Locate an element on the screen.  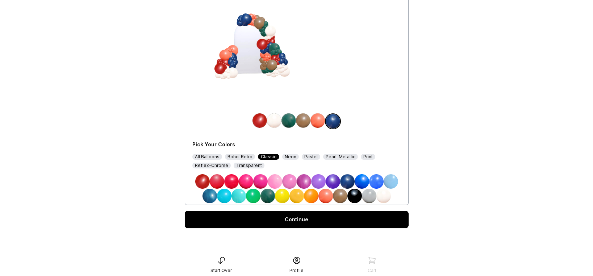
div: Pearl-Metallic is located at coordinates (341, 157).